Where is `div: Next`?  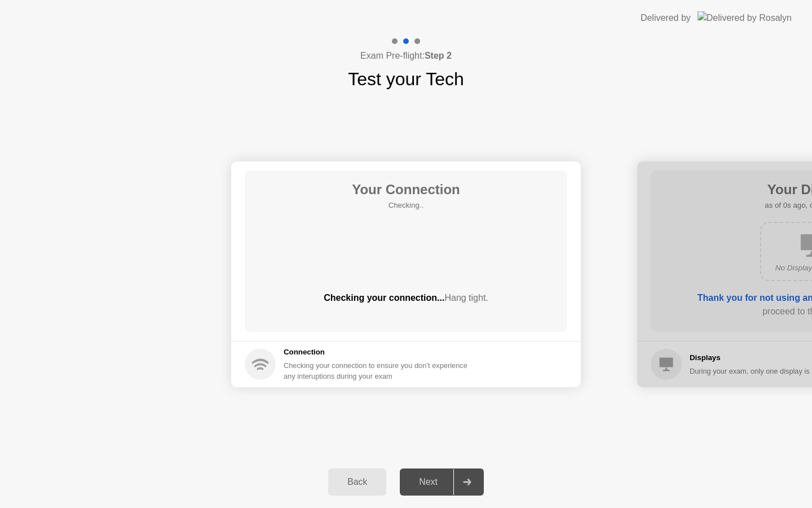 div: Next is located at coordinates (428, 482).